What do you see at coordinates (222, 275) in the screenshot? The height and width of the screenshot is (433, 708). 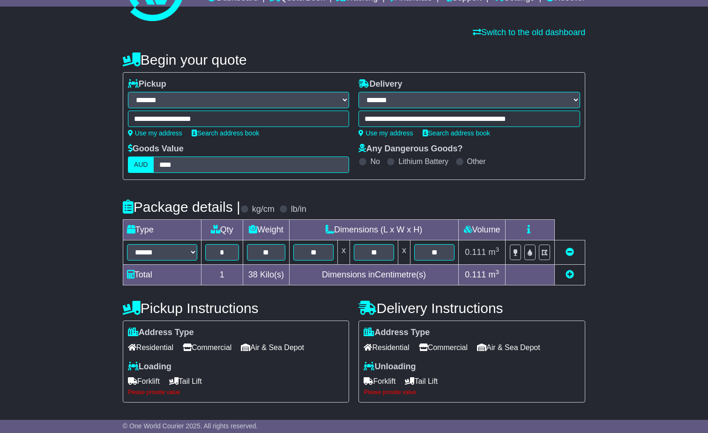 I see `td: 1` at bounding box center [222, 275].